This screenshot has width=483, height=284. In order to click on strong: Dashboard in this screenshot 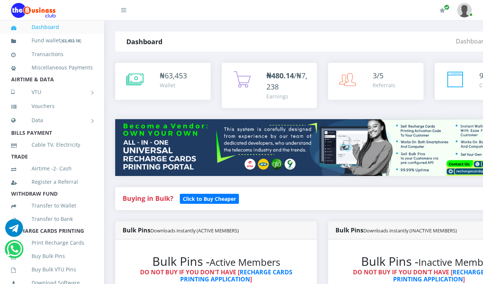, I will do `click(144, 42)`.